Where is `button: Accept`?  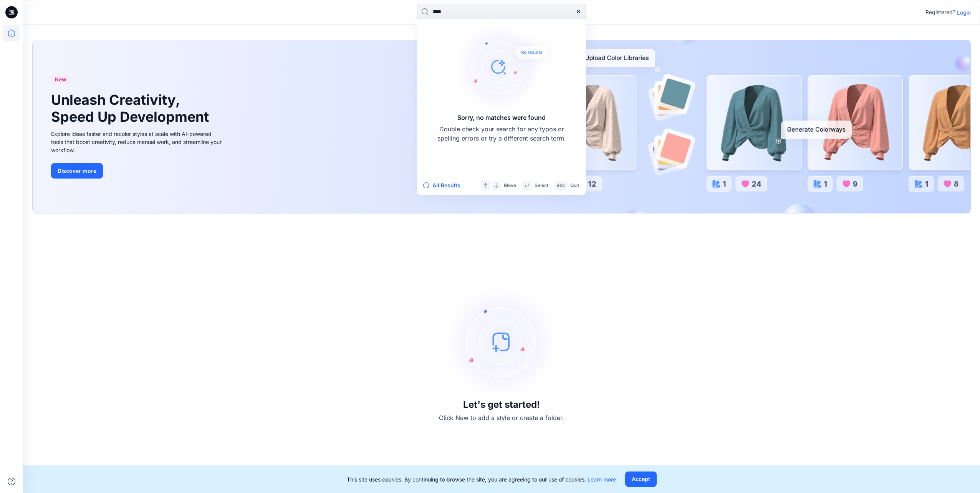 button: Accept is located at coordinates (641, 479).